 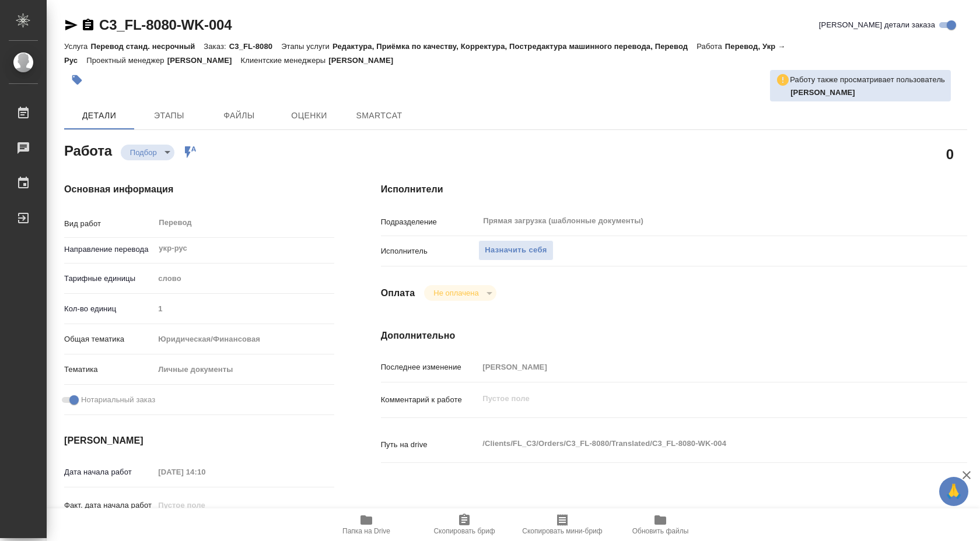 What do you see at coordinates (77, 46) in the screenshot?
I see `p: Услуга` at bounding box center [77, 46].